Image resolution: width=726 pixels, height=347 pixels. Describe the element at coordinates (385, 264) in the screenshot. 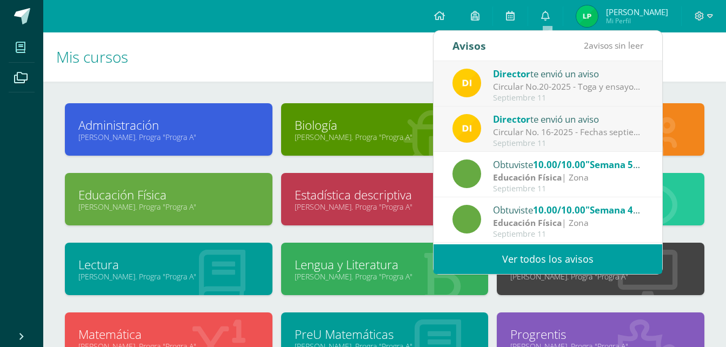

I see `a: Lengua y Literatura` at that location.